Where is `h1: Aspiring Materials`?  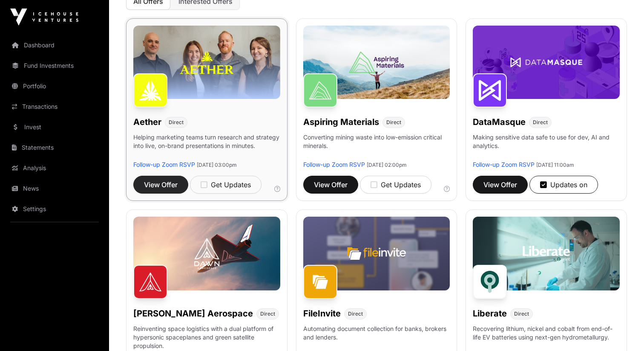
h1: Aspiring Materials is located at coordinates (341, 122).